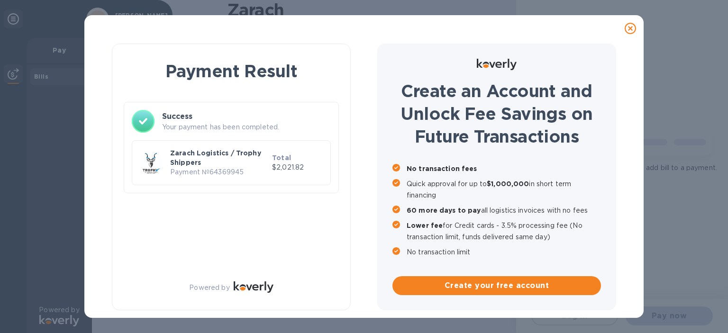 The width and height of the screenshot is (728, 333). What do you see at coordinates (444, 210) in the screenshot?
I see `b: 60 more days to pay` at bounding box center [444, 210].